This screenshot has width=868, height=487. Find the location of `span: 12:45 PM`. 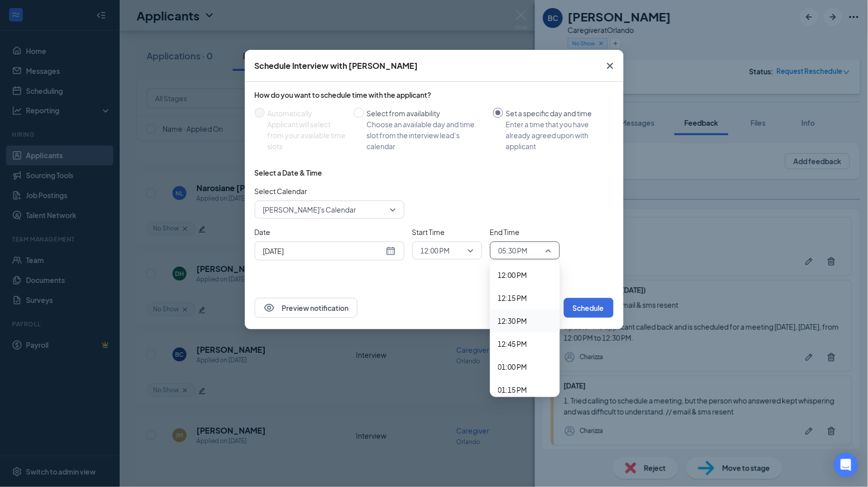

span: 12:45 PM is located at coordinates (513, 344).